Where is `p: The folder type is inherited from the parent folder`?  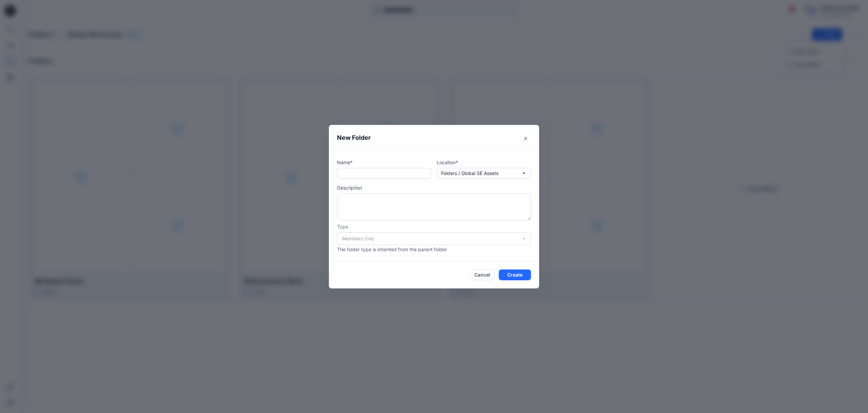 p: The folder type is inherited from the parent folder is located at coordinates (434, 249).